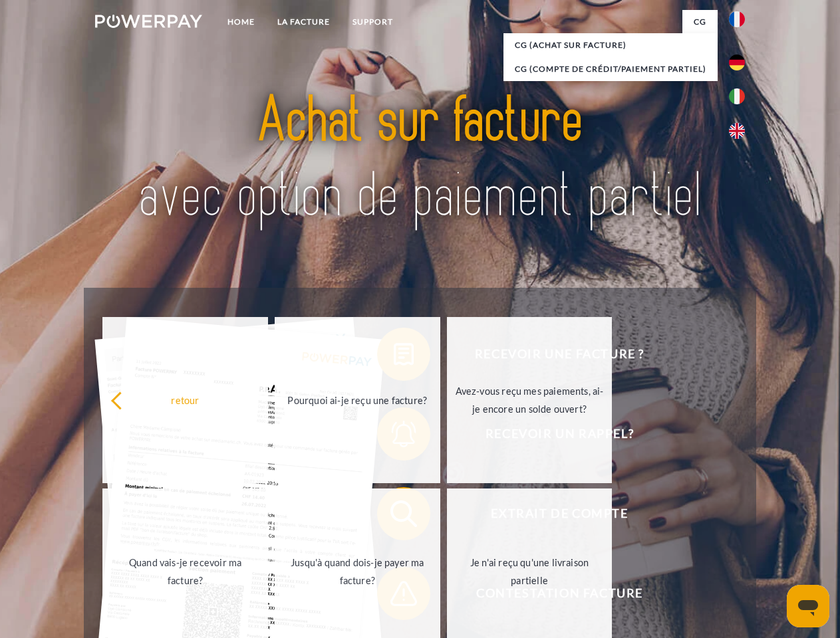 Image resolution: width=840 pixels, height=638 pixels. Describe the element at coordinates (420, 159) in the screenshot. I see `img: title-powerpay_fr.svg` at that location.